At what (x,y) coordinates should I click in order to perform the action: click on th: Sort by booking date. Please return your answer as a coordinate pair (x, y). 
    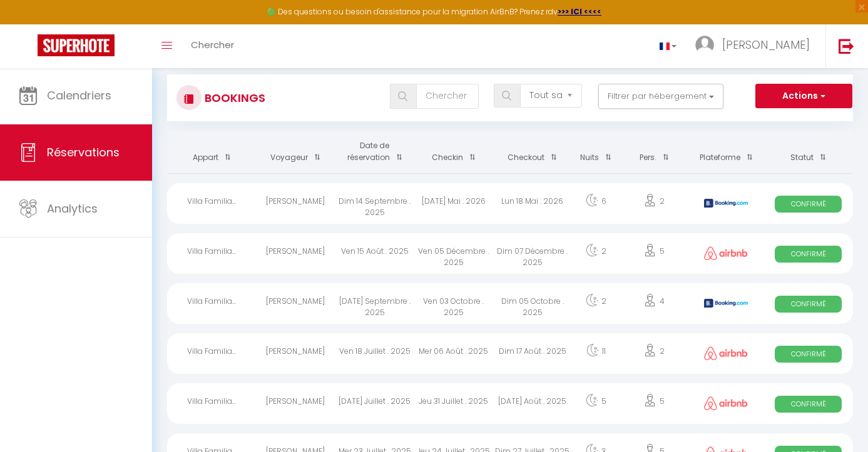
    Looking at the image, I should click on (375, 152).